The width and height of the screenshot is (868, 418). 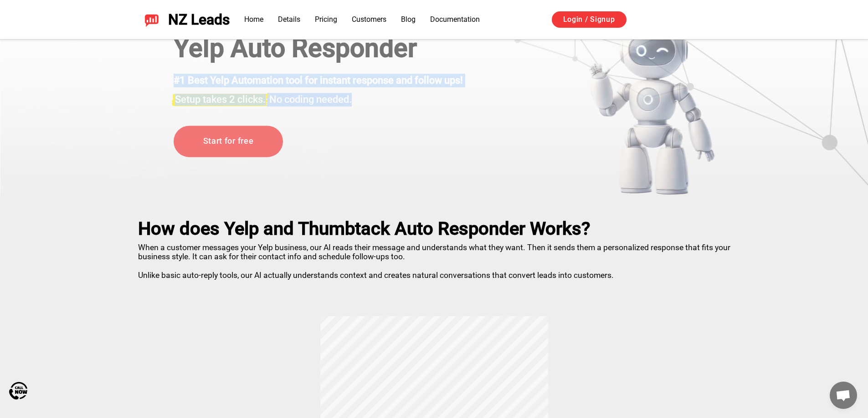 I want to click on h1: Yelp Auto Responder, so click(x=318, y=48).